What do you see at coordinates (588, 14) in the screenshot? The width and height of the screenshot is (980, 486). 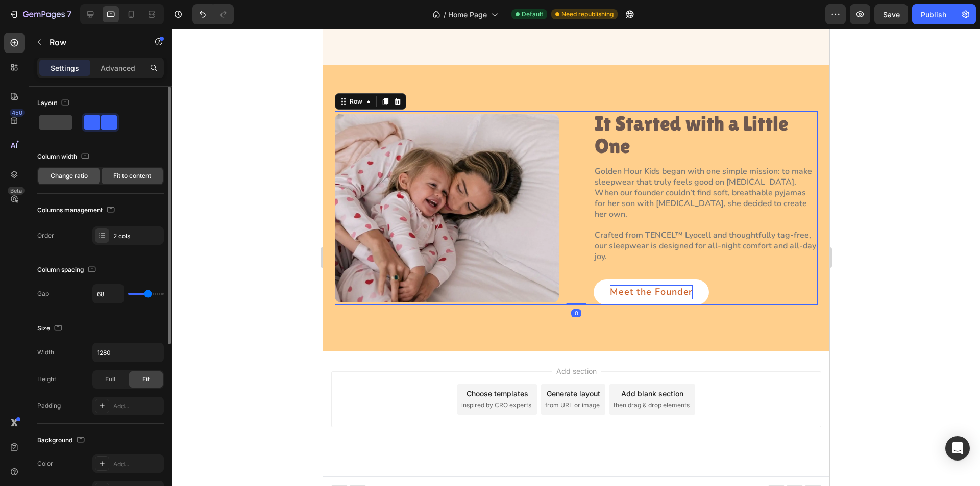 I see `span: Need republishing` at bounding box center [588, 14].